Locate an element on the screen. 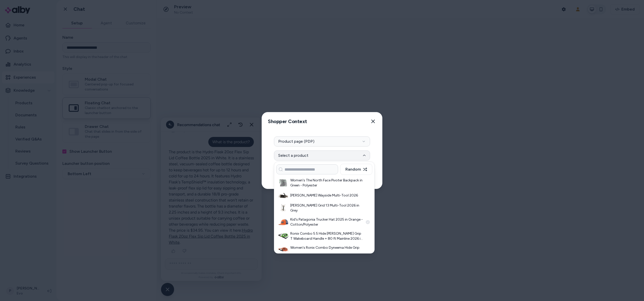  h3: Kid's Patagonia Trucker Hat 2025 in Orange - Cotton/Polyester is located at coordinates (326, 222).